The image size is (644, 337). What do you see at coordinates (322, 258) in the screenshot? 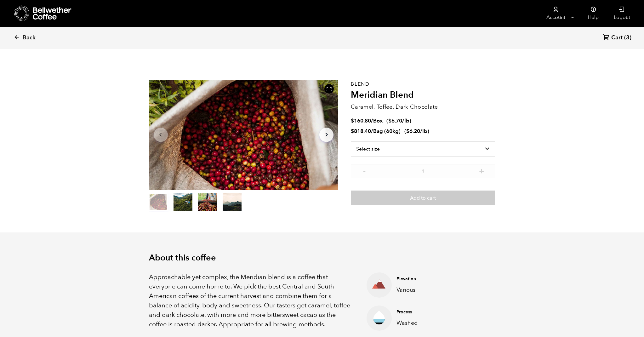
I see `h2: About this coffee` at bounding box center [322, 258].